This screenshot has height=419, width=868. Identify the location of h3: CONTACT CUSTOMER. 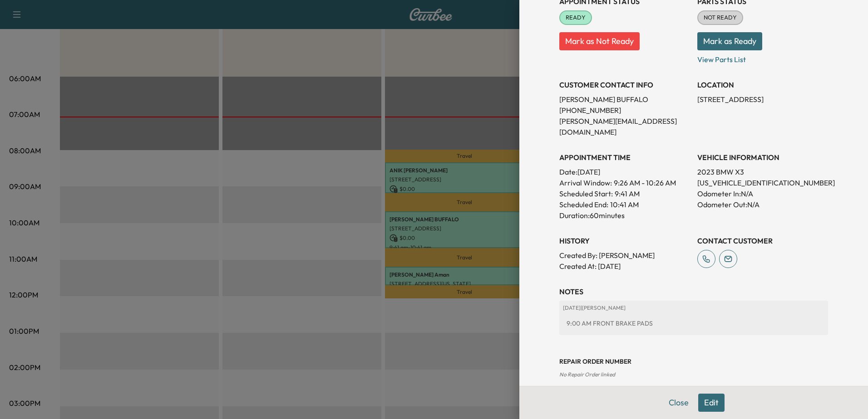
(763, 241).